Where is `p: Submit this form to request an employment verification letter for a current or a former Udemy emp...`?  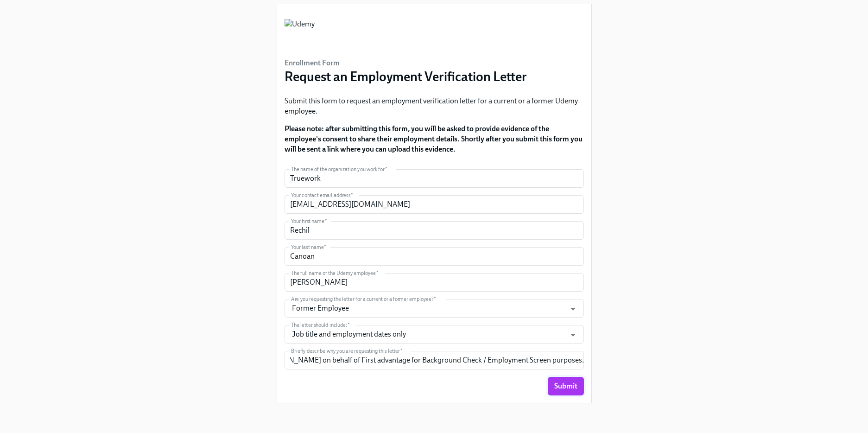
p: Submit this form to request an employment verification letter for a current or a former Udemy emp... is located at coordinates (434, 106).